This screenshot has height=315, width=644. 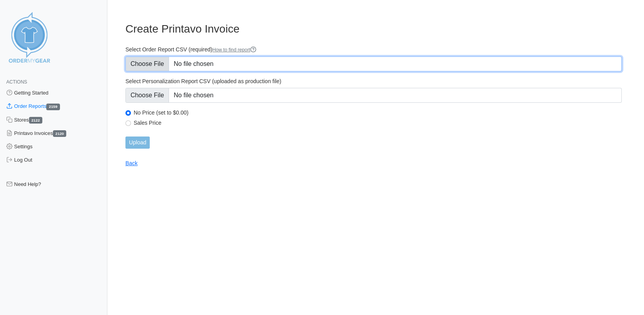 What do you see at coordinates (378, 113) in the screenshot?
I see `label: No Price (set to $0.00)` at bounding box center [378, 113].